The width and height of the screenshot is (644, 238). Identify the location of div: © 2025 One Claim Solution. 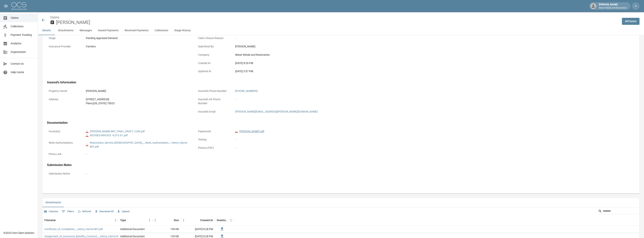
(19, 233).